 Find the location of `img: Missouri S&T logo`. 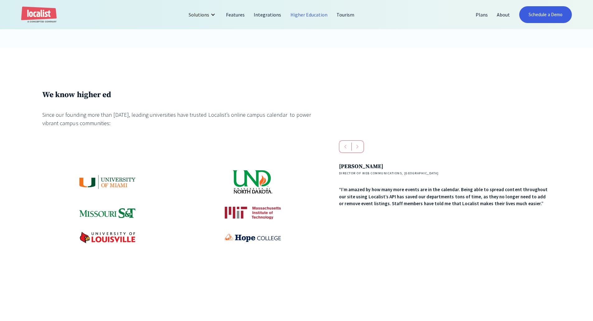

img: Missouri S&T logo is located at coordinates (107, 213).